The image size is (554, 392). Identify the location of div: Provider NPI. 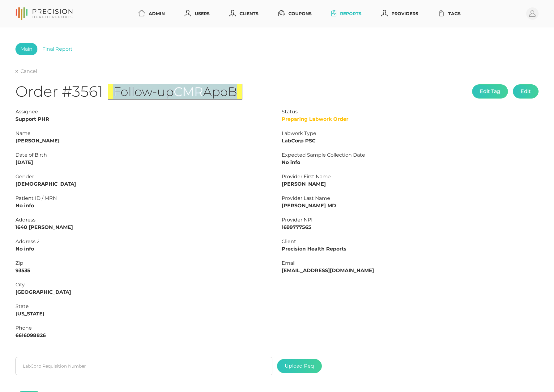
(410, 220).